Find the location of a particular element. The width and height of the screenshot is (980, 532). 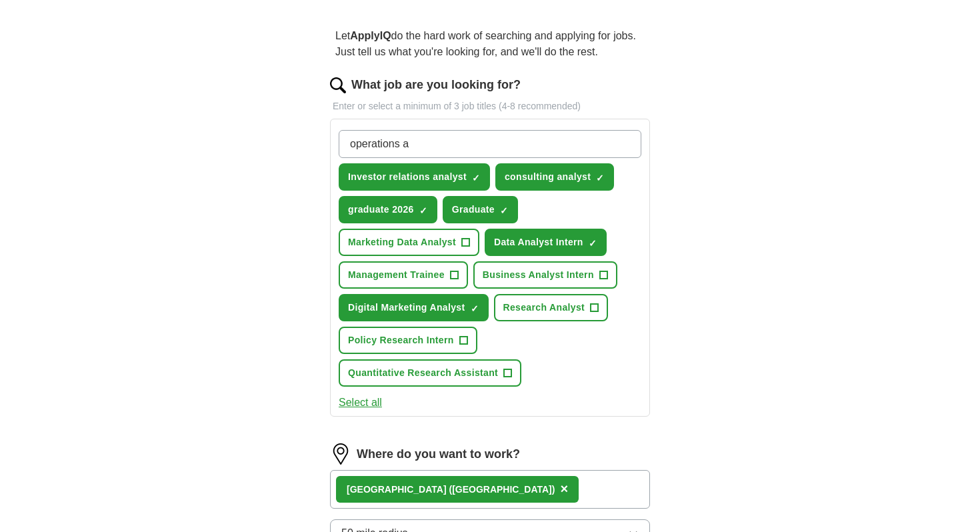

span: Business Analyst Intern is located at coordinates (538, 274).